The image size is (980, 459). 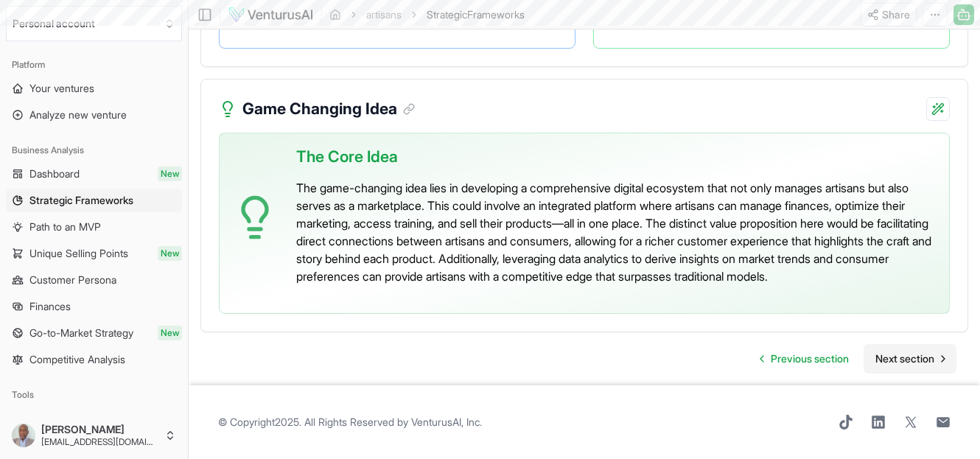 I want to click on span: Analyze new venture, so click(x=78, y=115).